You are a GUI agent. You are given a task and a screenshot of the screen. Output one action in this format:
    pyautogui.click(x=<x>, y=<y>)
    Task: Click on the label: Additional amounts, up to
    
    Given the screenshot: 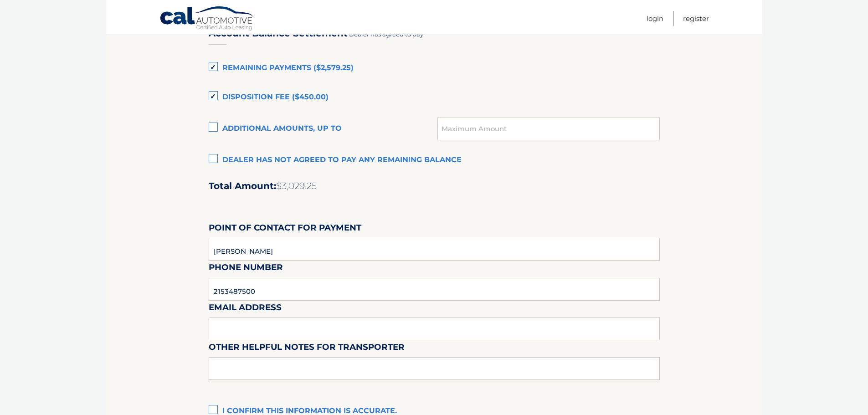 What is the action you would take?
    pyautogui.click(x=323, y=129)
    